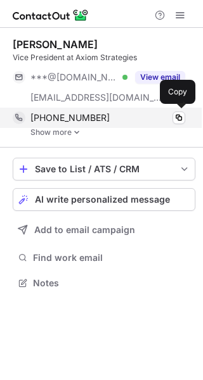  What do you see at coordinates (104, 199) in the screenshot?
I see `button: AI write personalized message` at bounding box center [104, 199].